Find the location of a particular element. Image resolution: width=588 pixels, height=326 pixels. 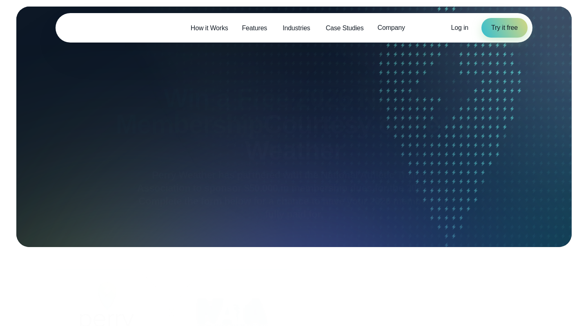

span: Case Studies is located at coordinates (345, 28).